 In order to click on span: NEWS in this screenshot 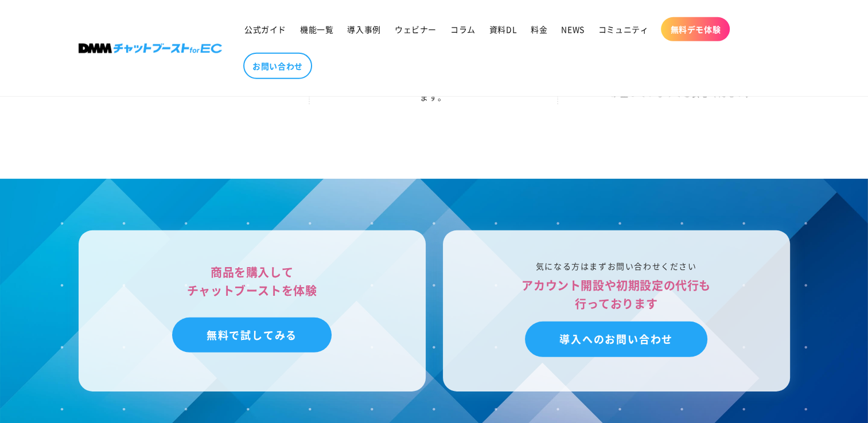, I will do `click(573, 29)`.